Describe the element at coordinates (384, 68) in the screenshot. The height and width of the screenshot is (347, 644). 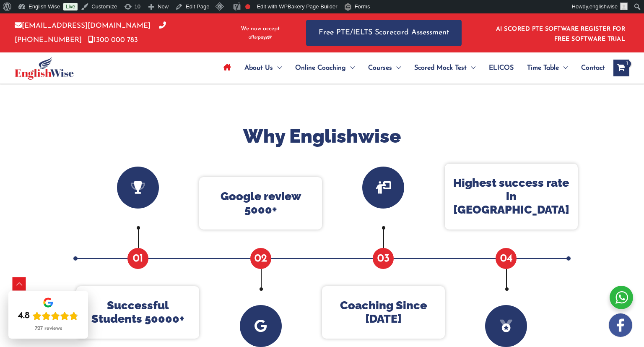
I see `a: CoursesMenu Toggle` at that location.